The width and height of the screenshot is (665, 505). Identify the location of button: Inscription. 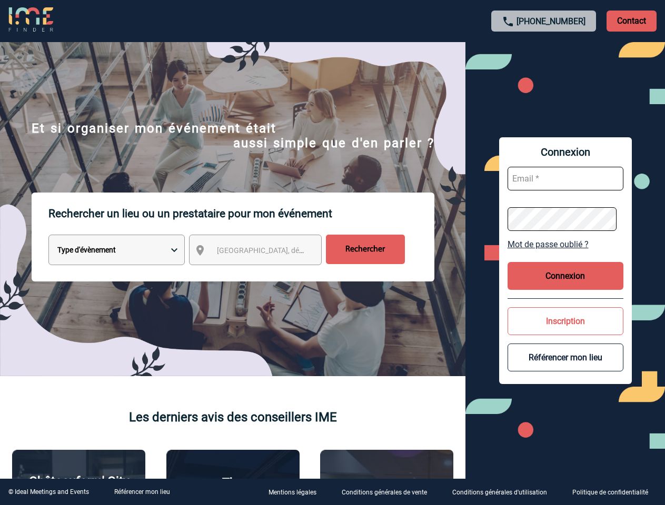
(565, 321).